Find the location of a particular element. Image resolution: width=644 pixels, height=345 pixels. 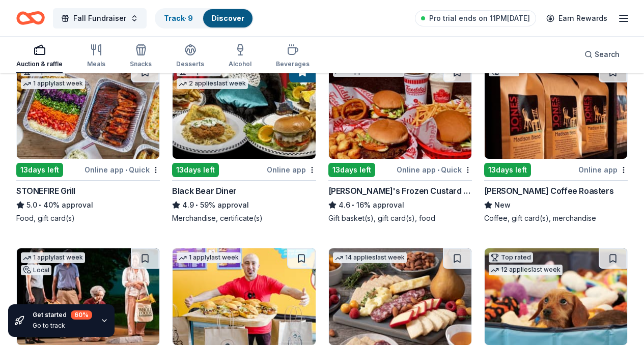

div: Go to track is located at coordinates (62, 325).